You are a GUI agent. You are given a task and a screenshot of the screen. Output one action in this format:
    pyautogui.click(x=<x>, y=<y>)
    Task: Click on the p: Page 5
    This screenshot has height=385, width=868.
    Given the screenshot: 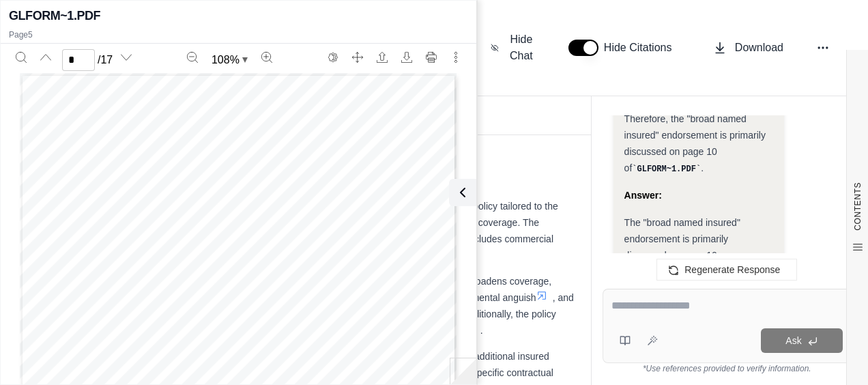 What is the action you would take?
    pyautogui.click(x=238, y=35)
    